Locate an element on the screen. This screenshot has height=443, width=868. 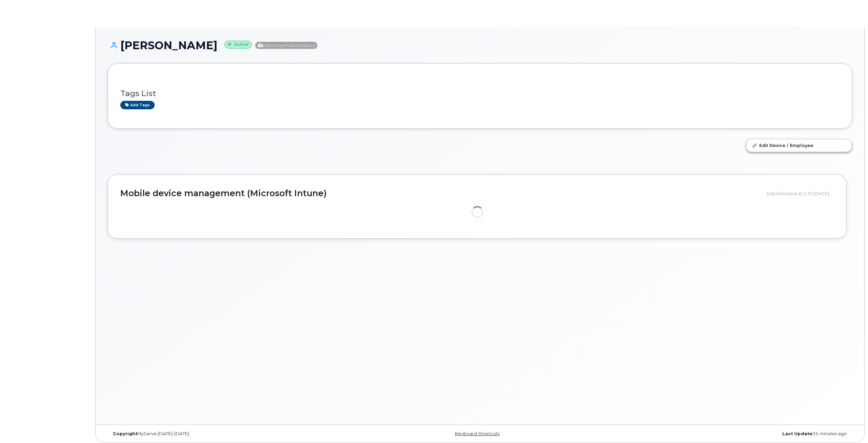
strong: Last Update is located at coordinates (798, 434).